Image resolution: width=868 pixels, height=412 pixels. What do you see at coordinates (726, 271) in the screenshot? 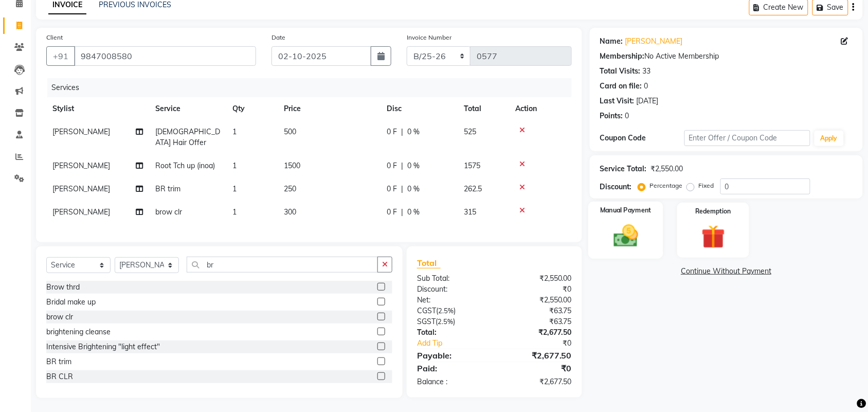
I see `a: Continue Without Payment` at bounding box center [726, 271].